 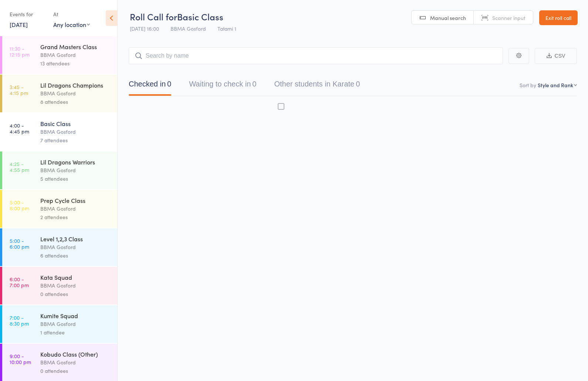 What do you see at coordinates (556, 56) in the screenshot?
I see `button: CSV` at bounding box center [556, 56].